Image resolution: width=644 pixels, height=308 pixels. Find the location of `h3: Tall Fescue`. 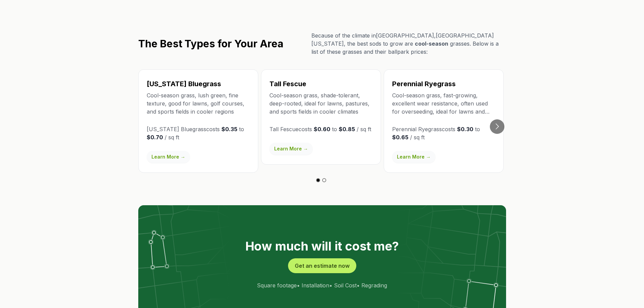

h3: Tall Fescue is located at coordinates (320, 84).